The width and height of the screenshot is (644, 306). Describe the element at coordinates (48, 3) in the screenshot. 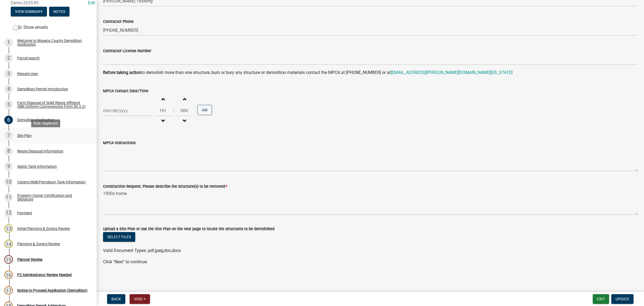

I see `span: Demo-2025-89` at that location.